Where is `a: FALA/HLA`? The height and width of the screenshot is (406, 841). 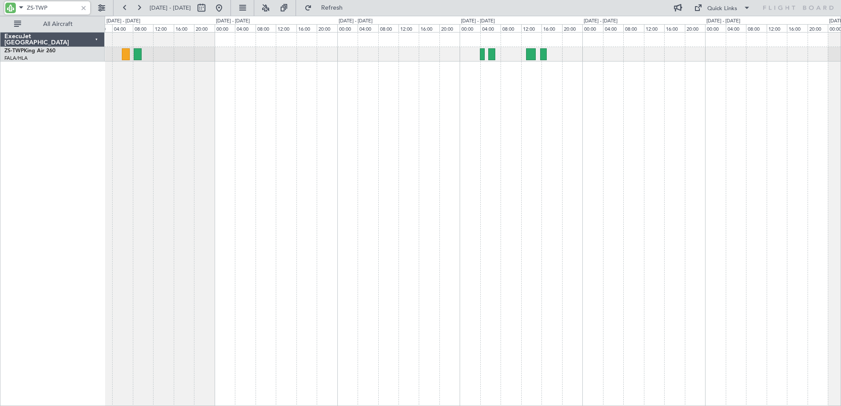
a: FALA/HLA is located at coordinates (16, 58).